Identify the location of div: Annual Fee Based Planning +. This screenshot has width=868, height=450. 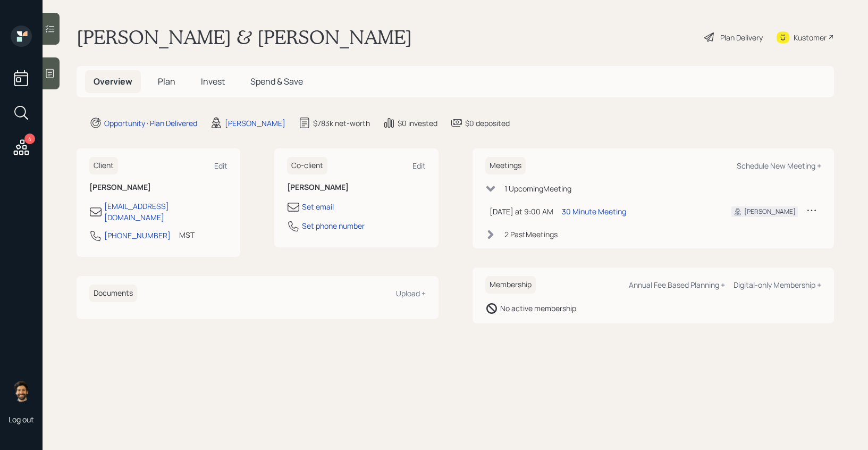
(677, 285).